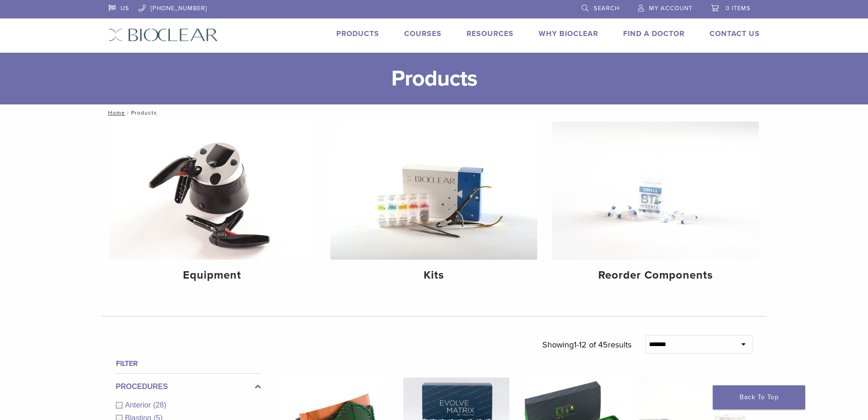  What do you see at coordinates (434, 190) in the screenshot?
I see `img: Kits` at bounding box center [434, 190].